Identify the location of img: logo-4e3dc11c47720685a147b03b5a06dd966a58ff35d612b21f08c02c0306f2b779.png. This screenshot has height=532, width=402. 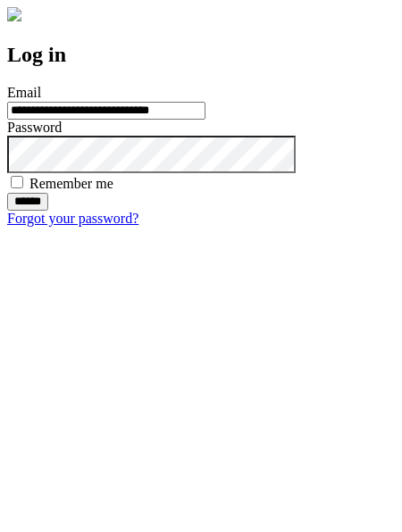
(15, 15).